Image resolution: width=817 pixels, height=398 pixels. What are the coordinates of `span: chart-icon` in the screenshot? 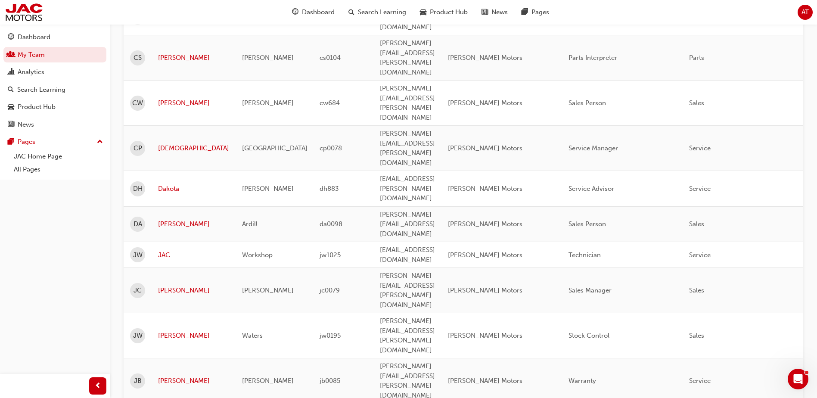 It's located at (11, 72).